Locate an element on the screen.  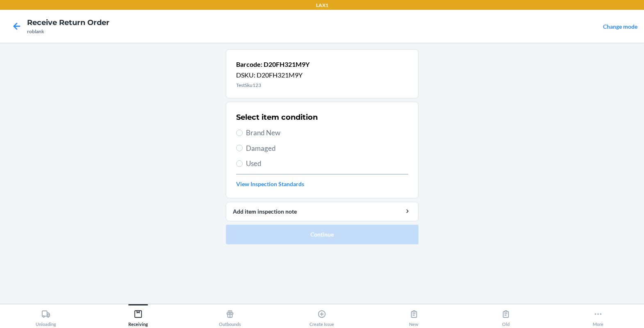
h4: Receive Return Order is located at coordinates (68, 23).